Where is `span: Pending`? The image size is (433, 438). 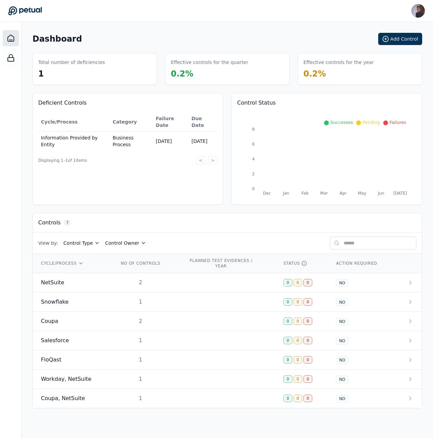
span: Pending is located at coordinates (371, 122).